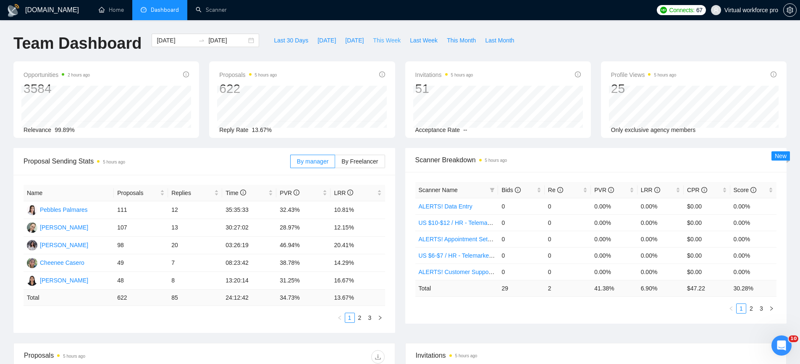 This screenshot has width=800, height=364. What do you see at coordinates (141, 297) in the screenshot?
I see `td: 622` at bounding box center [141, 297].